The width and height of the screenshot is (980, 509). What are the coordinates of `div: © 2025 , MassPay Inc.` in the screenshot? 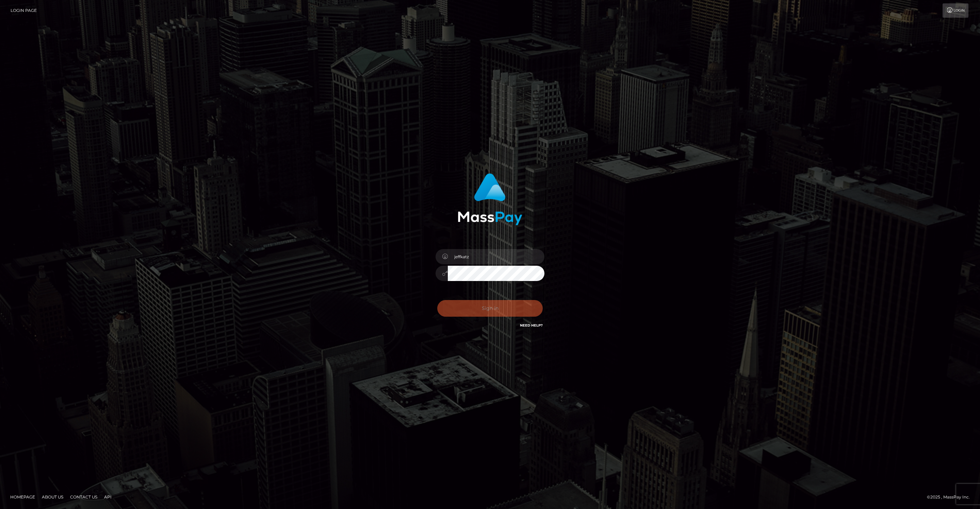 It's located at (951, 497).